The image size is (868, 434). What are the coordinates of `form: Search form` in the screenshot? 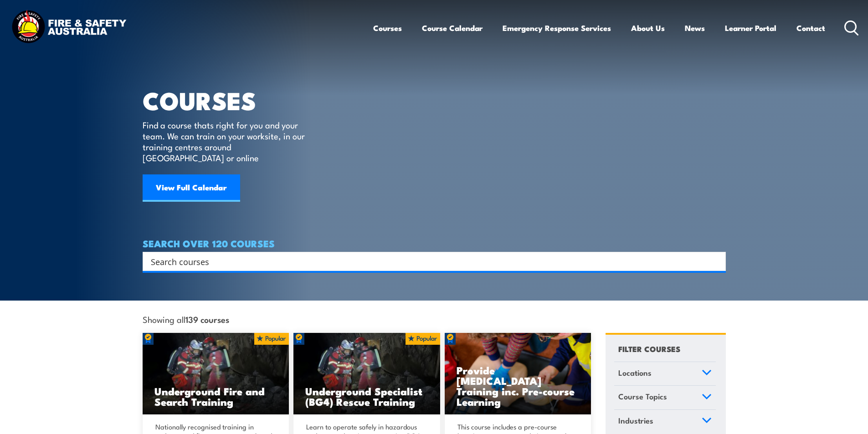 It's located at (430, 261).